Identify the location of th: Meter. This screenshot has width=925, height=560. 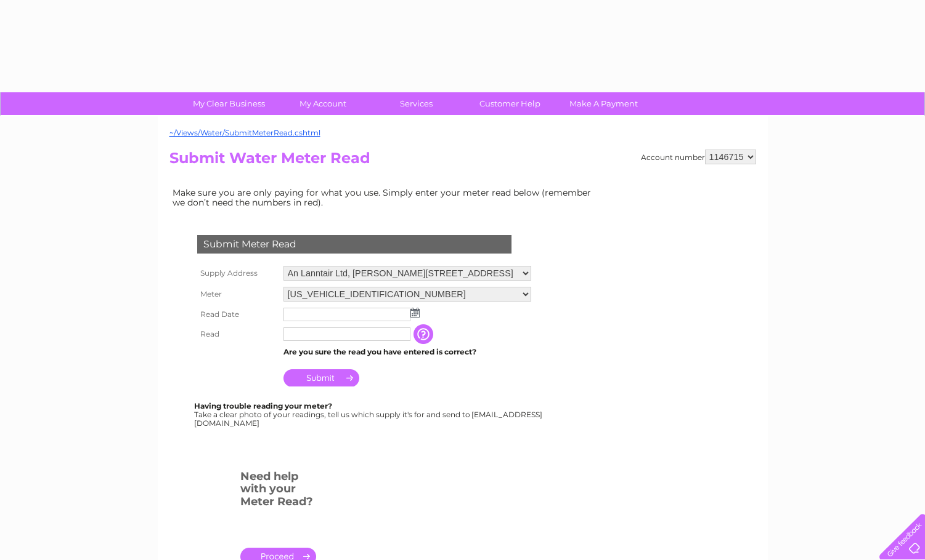
(237, 294).